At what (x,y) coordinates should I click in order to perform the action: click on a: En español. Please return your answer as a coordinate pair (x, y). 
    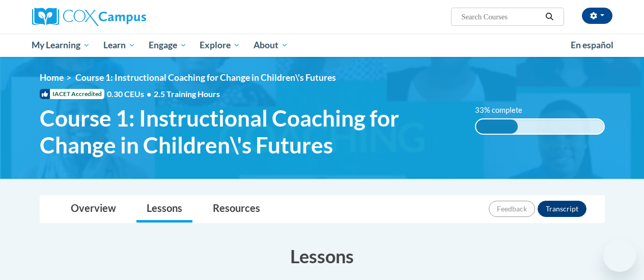
    Looking at the image, I should click on (592, 45).